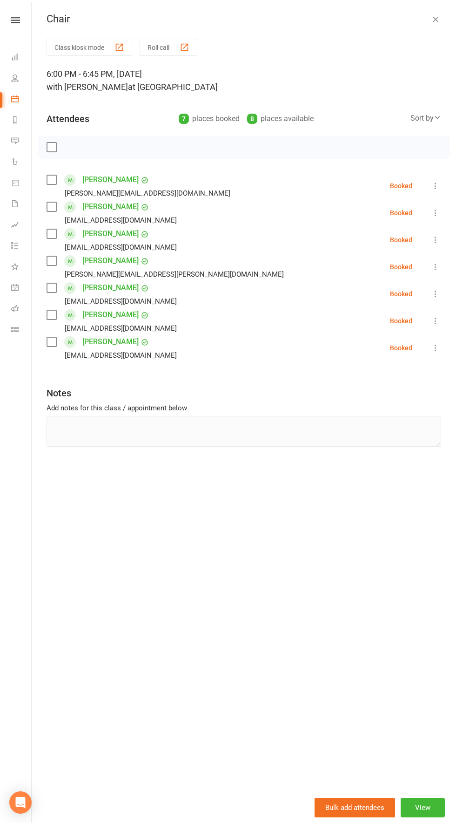  What do you see at coordinates (426, 118) in the screenshot?
I see `div: Sort by` at bounding box center [426, 118].